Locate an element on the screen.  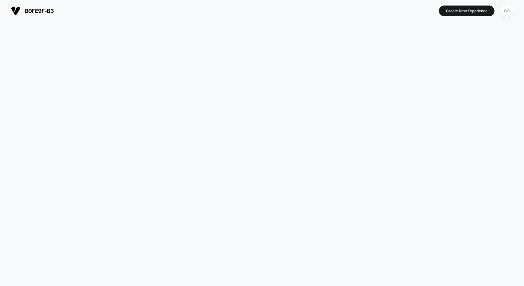
img: Visually logo is located at coordinates (16, 11).